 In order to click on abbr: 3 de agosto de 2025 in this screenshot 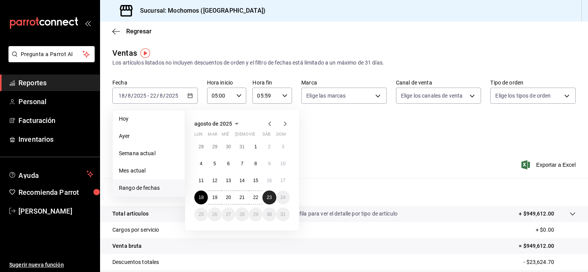, I will do `click(283, 147)`.